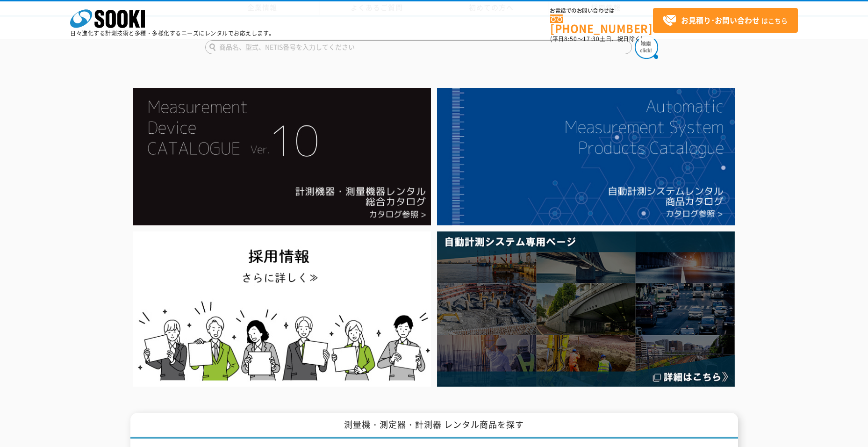  What do you see at coordinates (418, 47) in the screenshot?
I see `input: 商品名、型式、NETIS番号を入力してください` at bounding box center [418, 47].